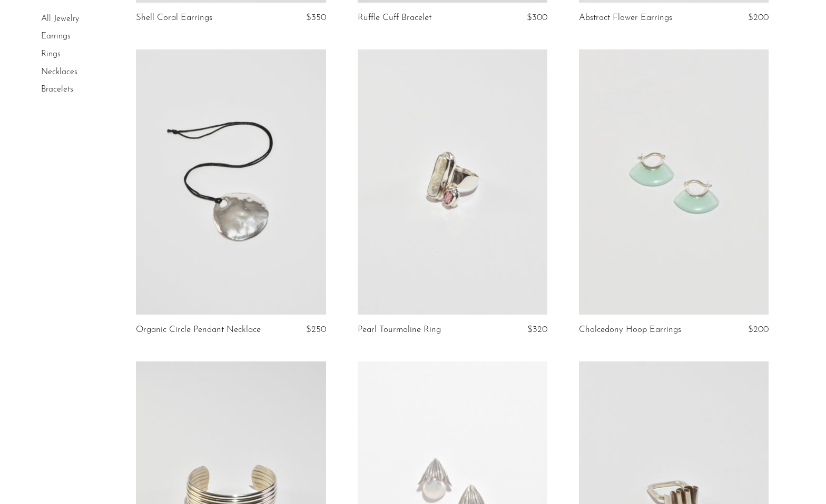  What do you see at coordinates (59, 73) in the screenshot?
I see `a: Necklaces` at bounding box center [59, 73].